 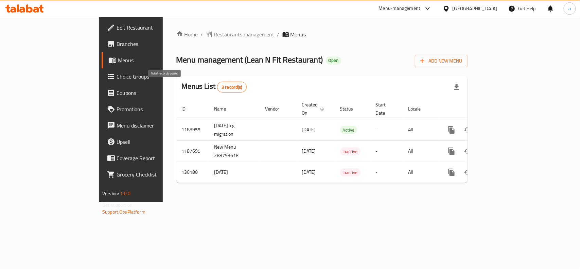 What do you see at coordinates (149, 60) in the screenshot?
I see `a: Menus` at bounding box center [149, 60].